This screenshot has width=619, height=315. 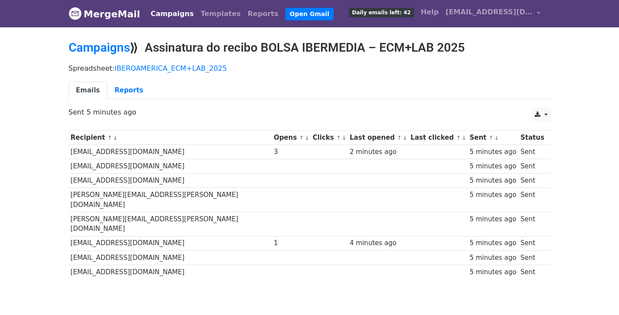 I want to click on img: MergeMail logo, so click(x=75, y=13).